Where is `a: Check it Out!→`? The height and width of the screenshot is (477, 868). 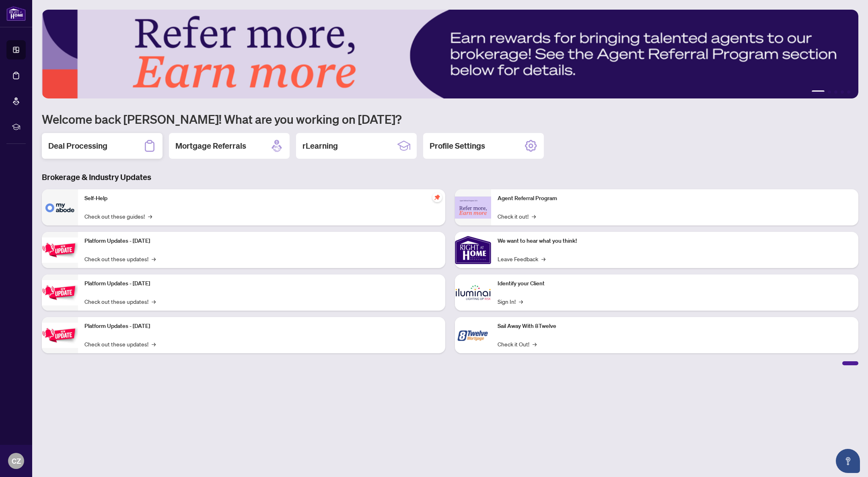 a: Check it Out!→ is located at coordinates (517, 344).